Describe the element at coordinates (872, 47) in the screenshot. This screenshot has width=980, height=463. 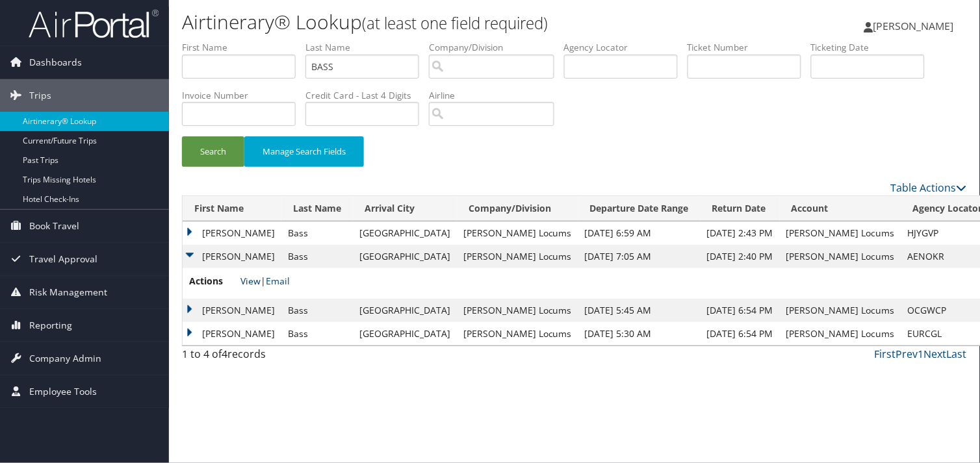
I see `label: Ticketing Date` at that location.